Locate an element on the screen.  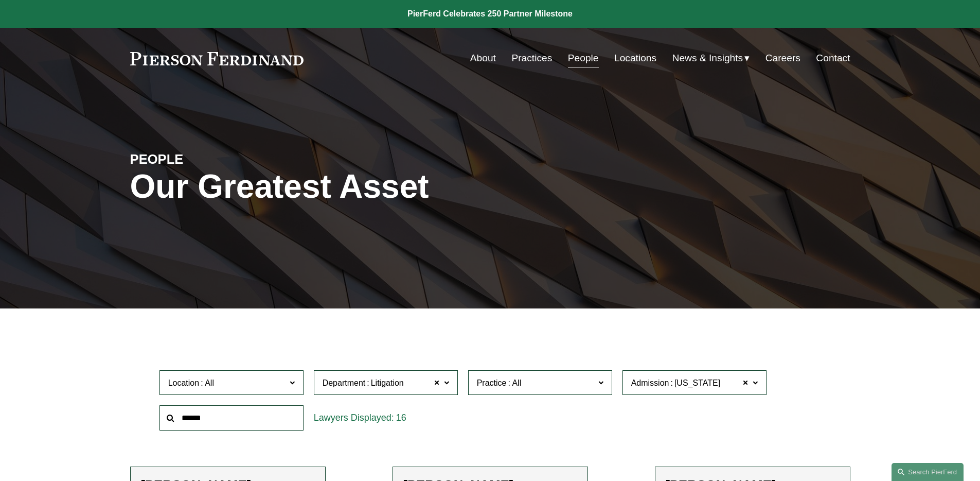
span: Admission is located at coordinates (650, 383).